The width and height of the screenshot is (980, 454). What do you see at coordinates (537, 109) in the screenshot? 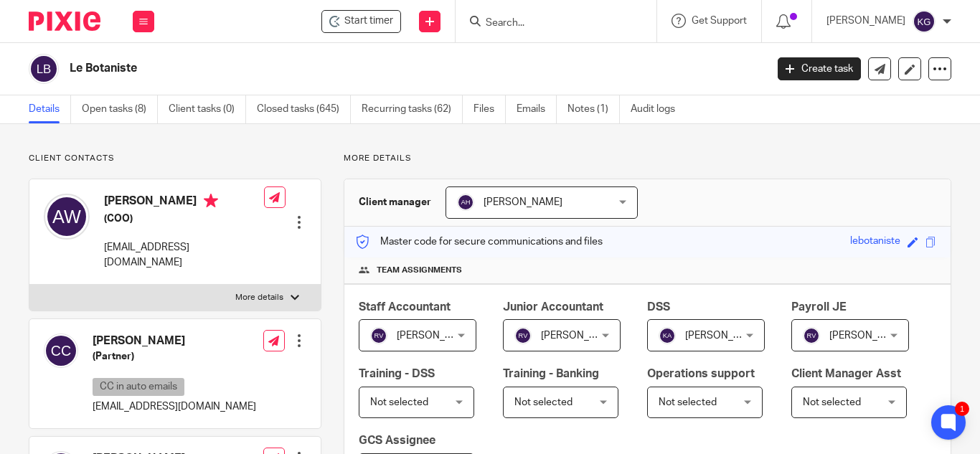
I see `a: Emails` at bounding box center [537, 109].